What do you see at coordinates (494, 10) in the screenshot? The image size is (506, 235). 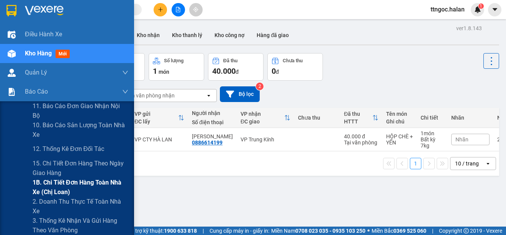 I see `button: caret-down` at bounding box center [494, 10].